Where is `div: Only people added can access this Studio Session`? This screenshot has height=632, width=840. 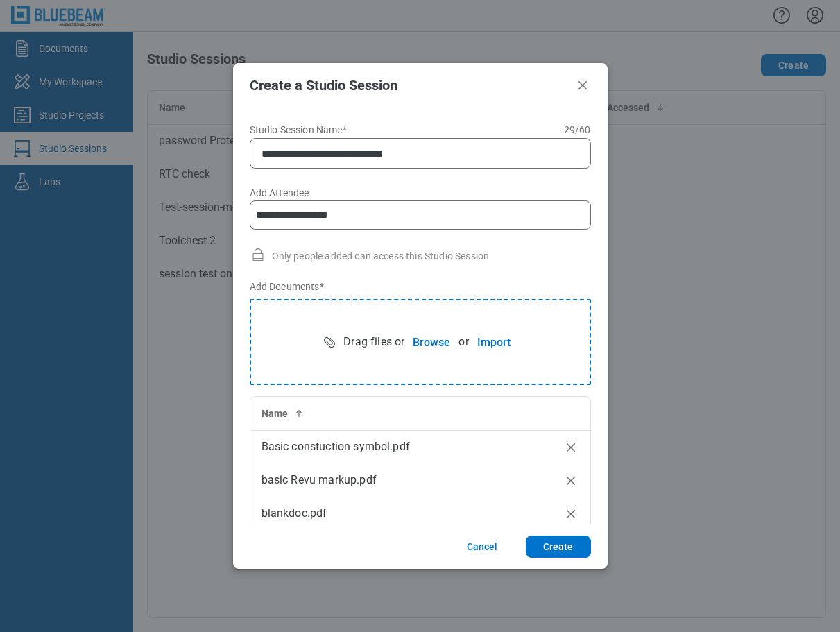
div: Only people added can access this Studio Session is located at coordinates (420, 255).